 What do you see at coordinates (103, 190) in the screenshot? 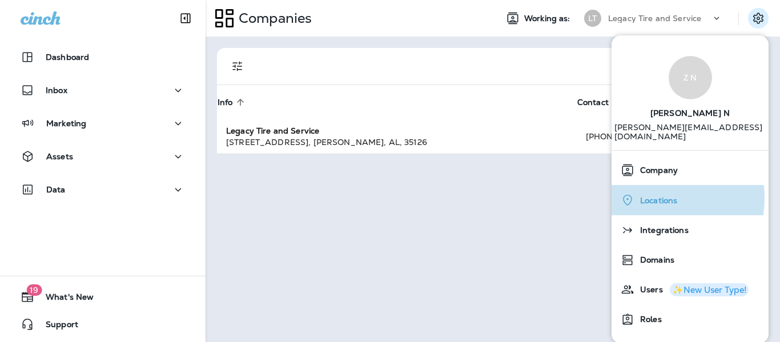
I see `button: Data` at bounding box center [103, 190].